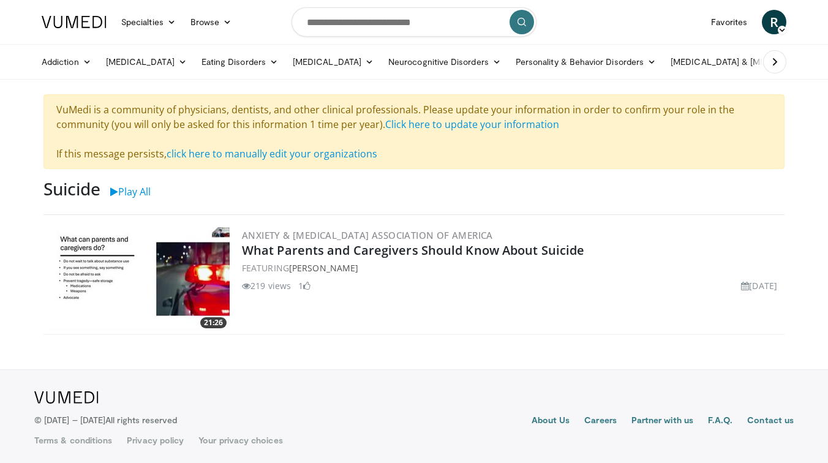 Image resolution: width=828 pixels, height=463 pixels. I want to click on a: Browse, so click(211, 22).